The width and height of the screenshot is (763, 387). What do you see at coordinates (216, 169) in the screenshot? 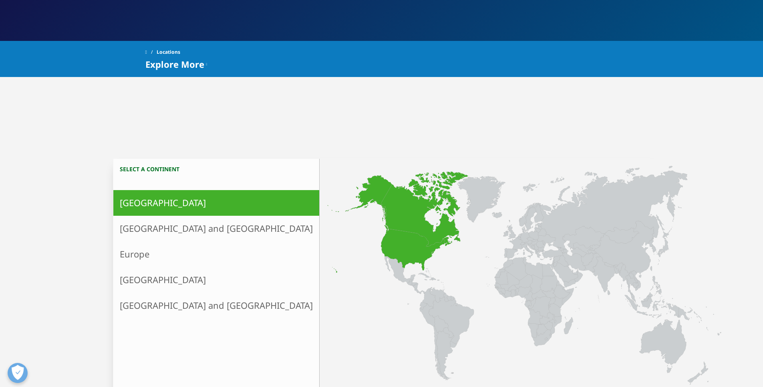
I see `h3: Select a continent` at bounding box center [216, 169].